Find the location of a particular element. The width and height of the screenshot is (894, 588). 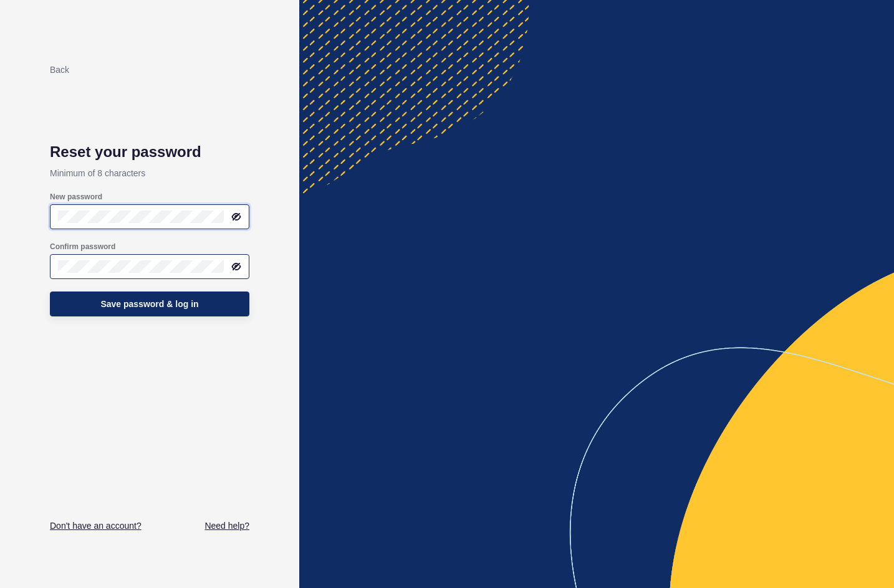

a: Need help? is located at coordinates (227, 526).